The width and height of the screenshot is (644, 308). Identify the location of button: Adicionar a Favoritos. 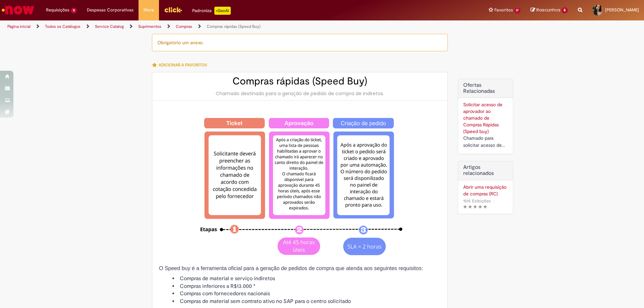
(181, 65).